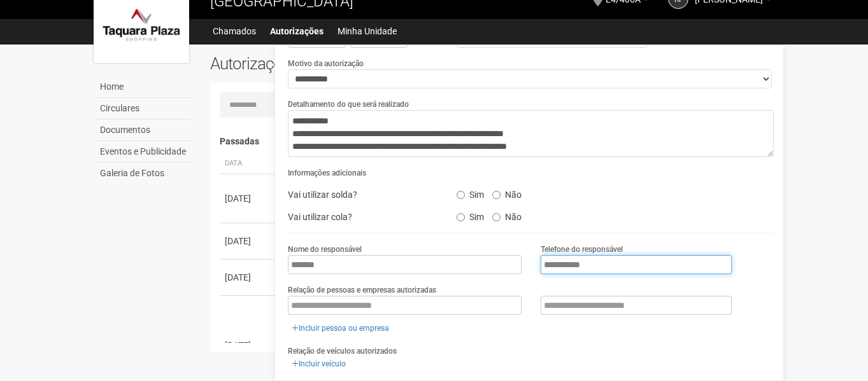  Describe the element at coordinates (144, 152) in the screenshot. I see `a: Eventos e Publicidade` at that location.